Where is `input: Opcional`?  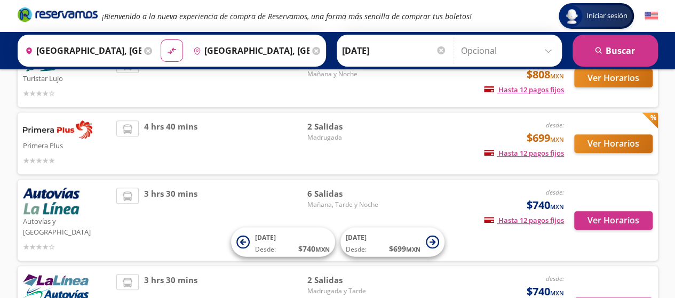 input: Opcional is located at coordinates (508, 51).